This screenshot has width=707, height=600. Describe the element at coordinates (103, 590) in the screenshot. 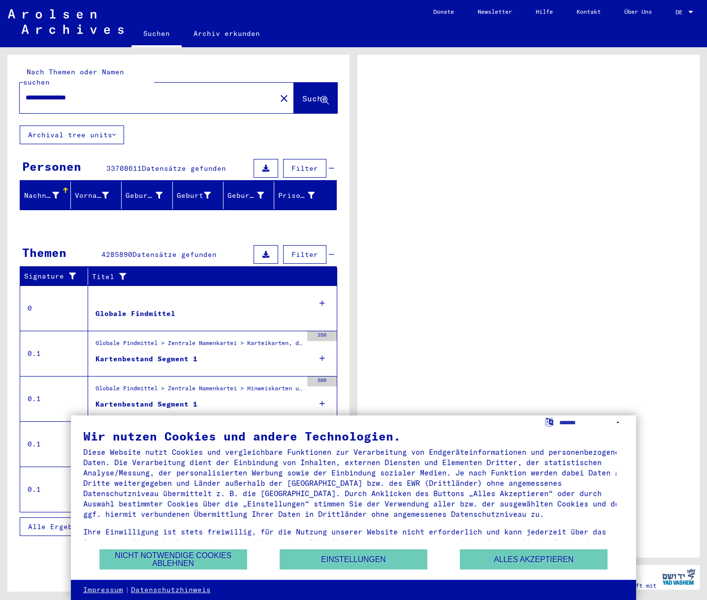

I see `a: Impressum` at that location.